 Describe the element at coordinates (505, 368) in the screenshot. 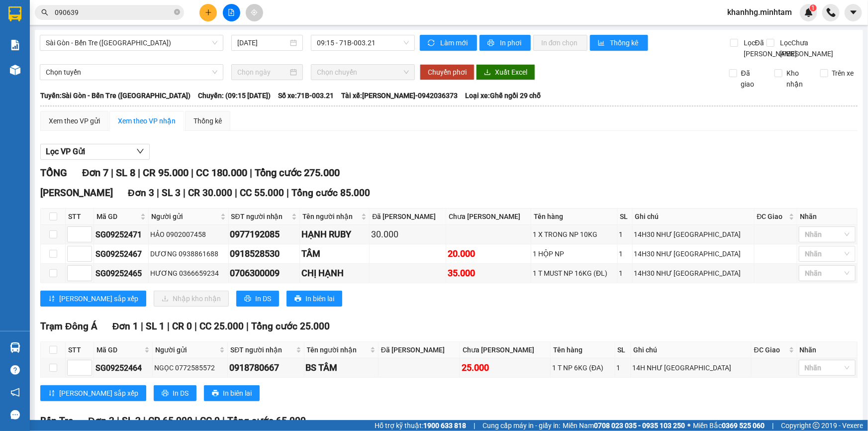

I see `div: 25.000` at that location.